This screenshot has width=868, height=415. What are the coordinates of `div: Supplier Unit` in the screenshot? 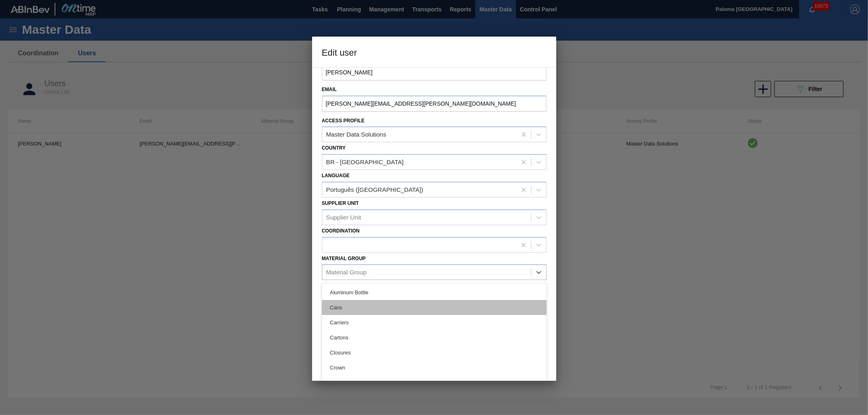 It's located at (344, 217).